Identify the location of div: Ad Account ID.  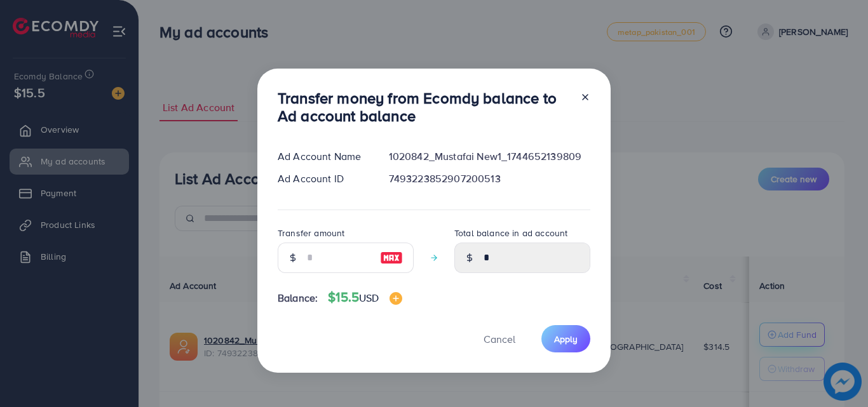
(323, 179).